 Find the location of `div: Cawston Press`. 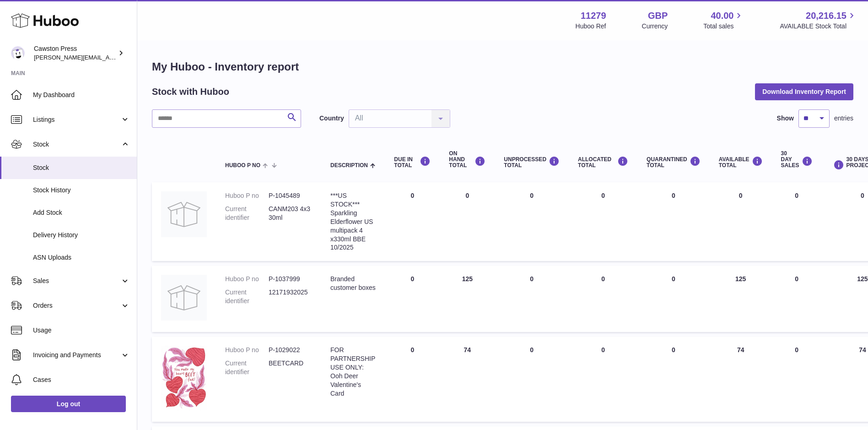

div: Cawston Press is located at coordinates (75, 53).